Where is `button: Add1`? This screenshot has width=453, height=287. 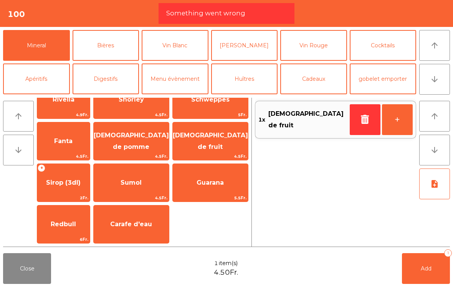
button: Add1 is located at coordinates (426, 268).